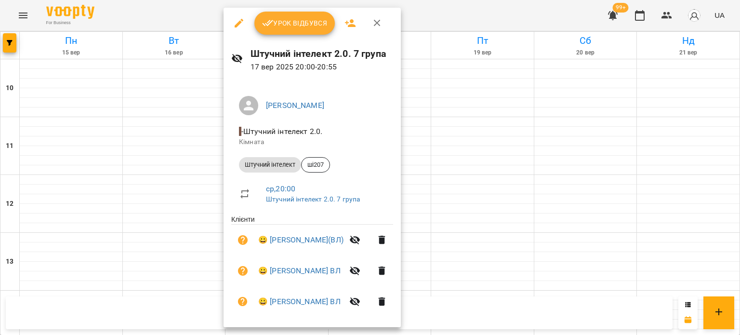  I want to click on h6: Штучний інтелект 2.0. 7 група, so click(322, 53).